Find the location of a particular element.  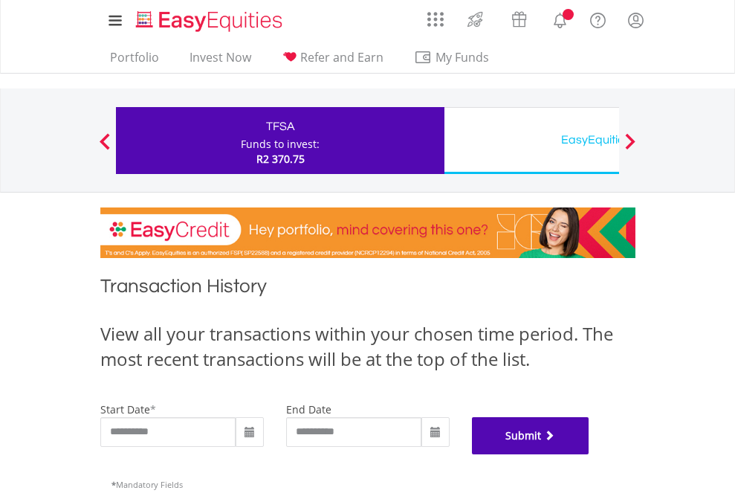

div: View all your transactions within your chosen time period. The most recent transactions will be a... is located at coordinates (368, 346).